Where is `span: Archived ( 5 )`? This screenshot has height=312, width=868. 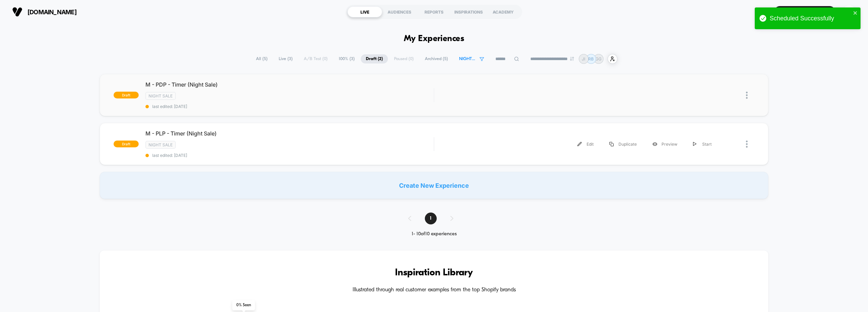
span: Archived ( 5 ) is located at coordinates (436, 59).